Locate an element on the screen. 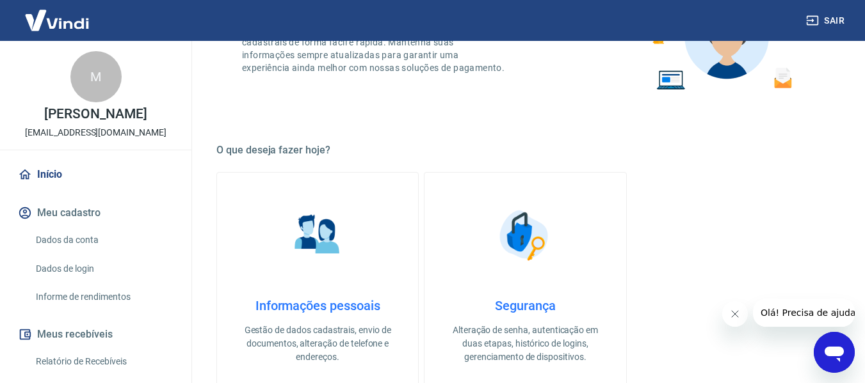 This screenshot has width=865, height=383. a: Início is located at coordinates (95, 175).